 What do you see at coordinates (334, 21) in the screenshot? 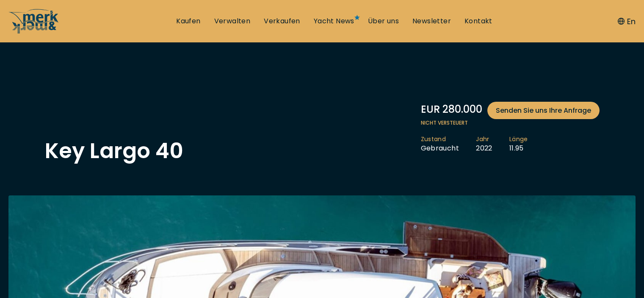
I see `a: Yacht News` at bounding box center [334, 21].